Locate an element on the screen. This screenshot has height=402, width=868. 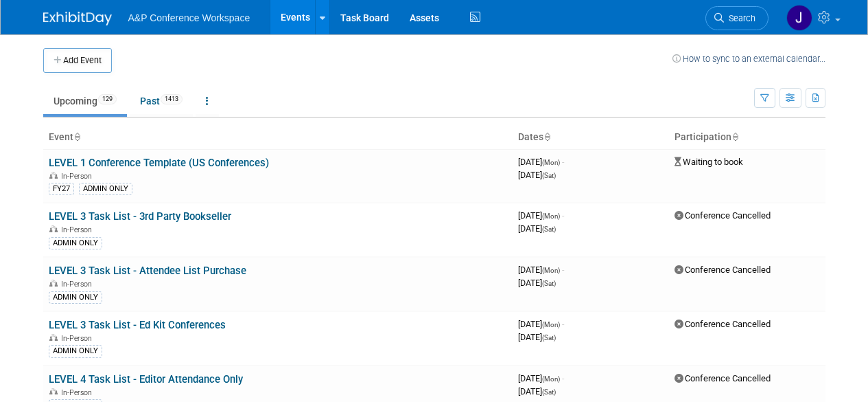
span: A&P Conference Workspace is located at coordinates (190, 18).